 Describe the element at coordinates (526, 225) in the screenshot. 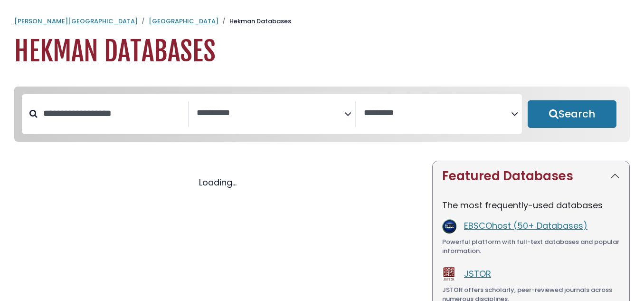

I see `a: EBSCOhost (50+ Databases)` at that location.